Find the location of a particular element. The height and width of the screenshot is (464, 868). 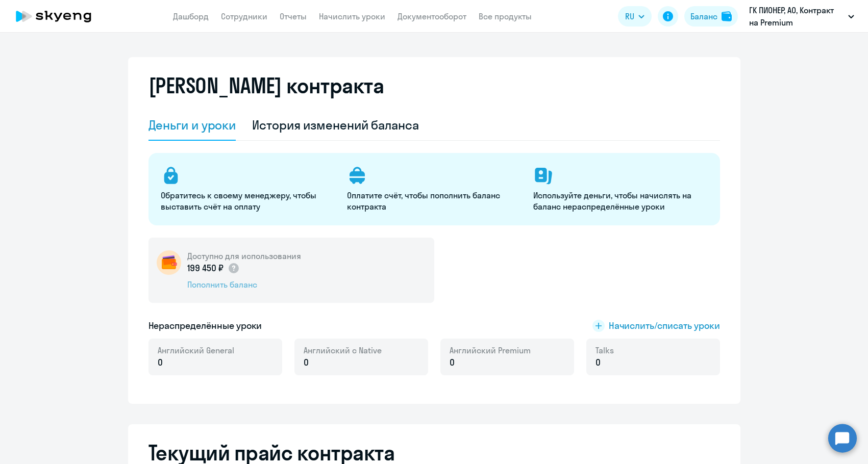

a: Все продукты is located at coordinates (505, 16).